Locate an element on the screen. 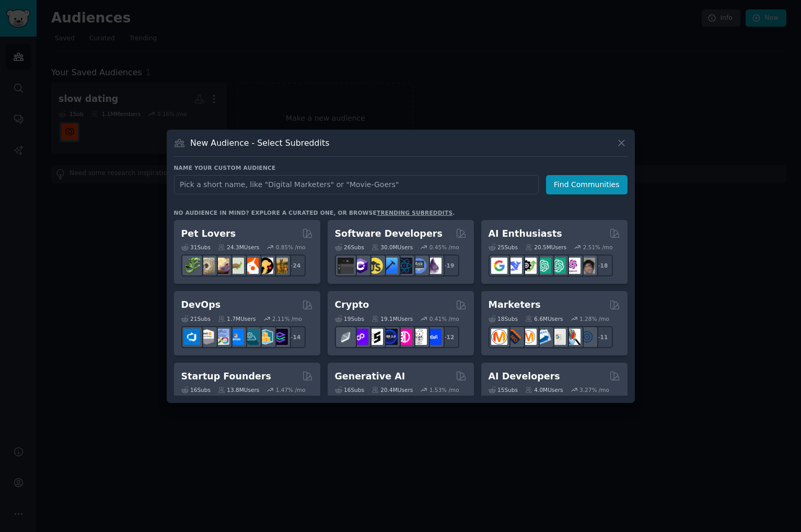 Image resolution: width=801 pixels, height=532 pixels. img: csharp is located at coordinates (360, 265).